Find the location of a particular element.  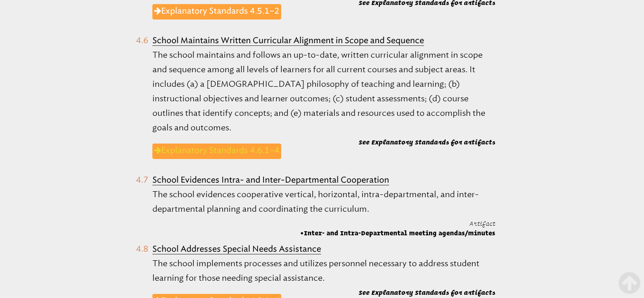

b: School Evidences Intra- and Inter-Departmental Cooperation is located at coordinates (271, 180).